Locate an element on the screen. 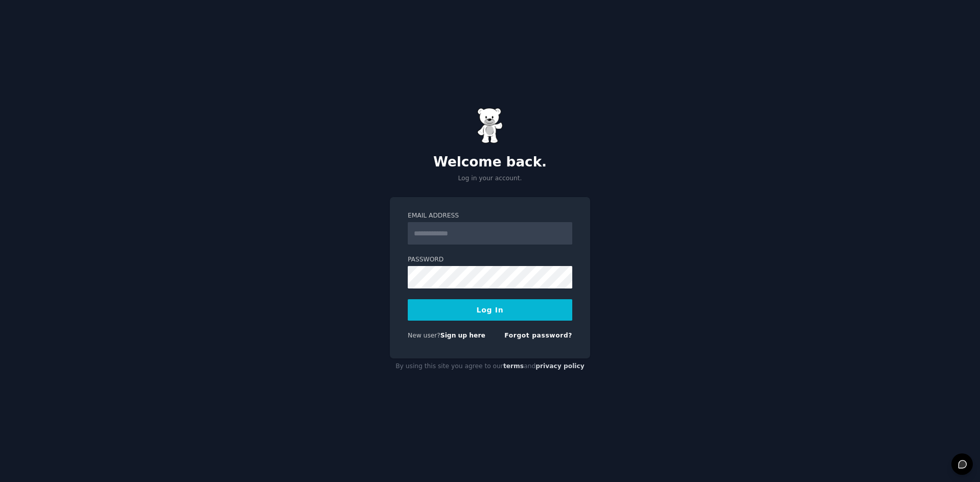  a: terms is located at coordinates (513, 366).